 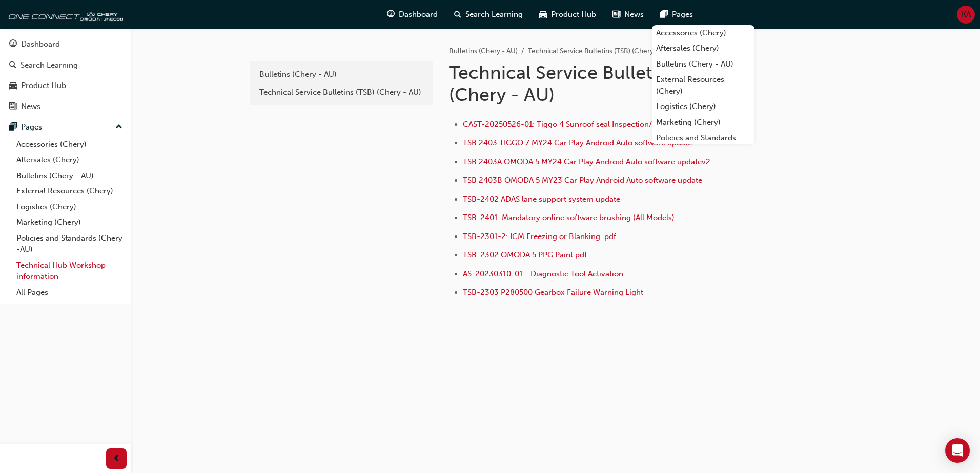 What do you see at coordinates (579, 124) in the screenshot?
I see `a: CAST-20250526-01: Tiggo 4 Sunroof seal Inspection/replacement` at bounding box center [579, 124].